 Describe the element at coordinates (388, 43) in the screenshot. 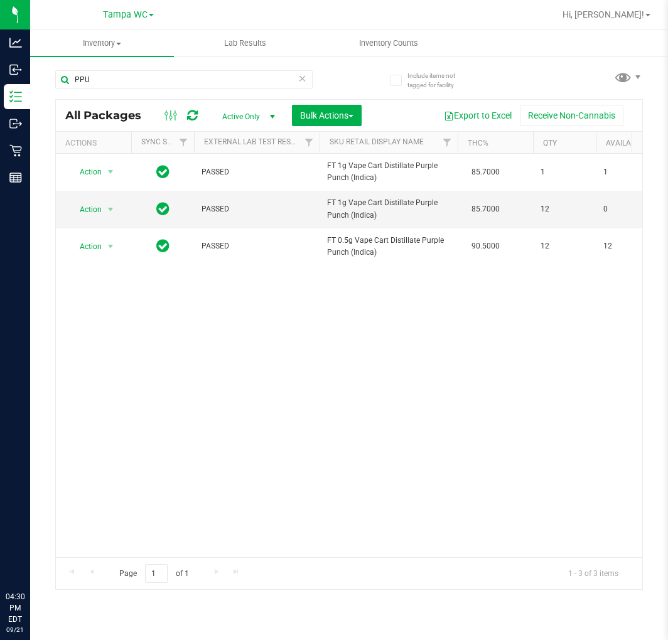

I see `span: Inventory Counts` at that location.